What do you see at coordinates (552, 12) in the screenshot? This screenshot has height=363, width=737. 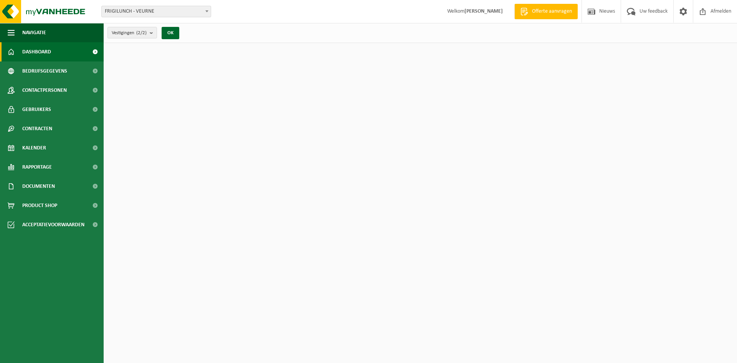 I see `span: Offerte aanvragen` at bounding box center [552, 12].